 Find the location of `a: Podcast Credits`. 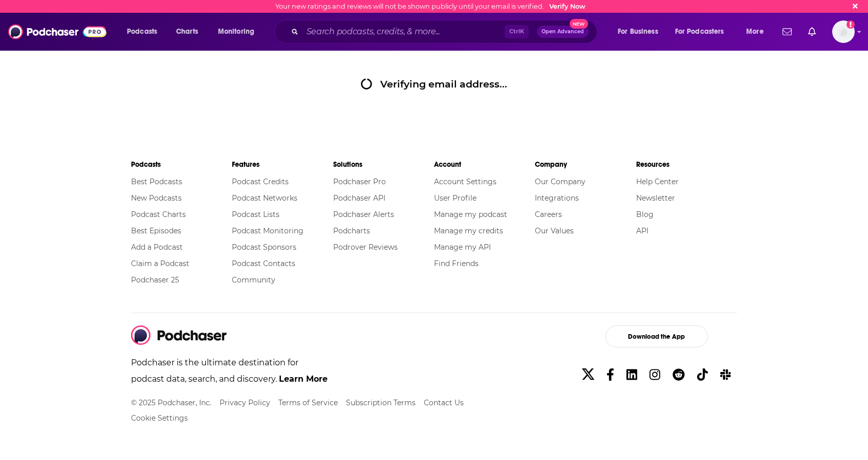

a: Podcast Credits is located at coordinates (260, 181).